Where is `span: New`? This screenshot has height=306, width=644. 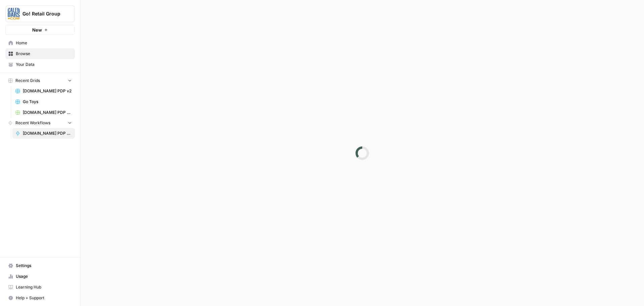
span: New is located at coordinates (37, 30).